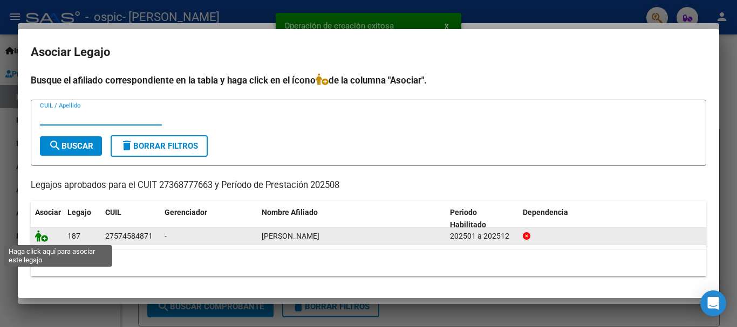  Describe the element at coordinates (47, 219) in the screenshot. I see `datatable-header-cell: Asociar` at that location.